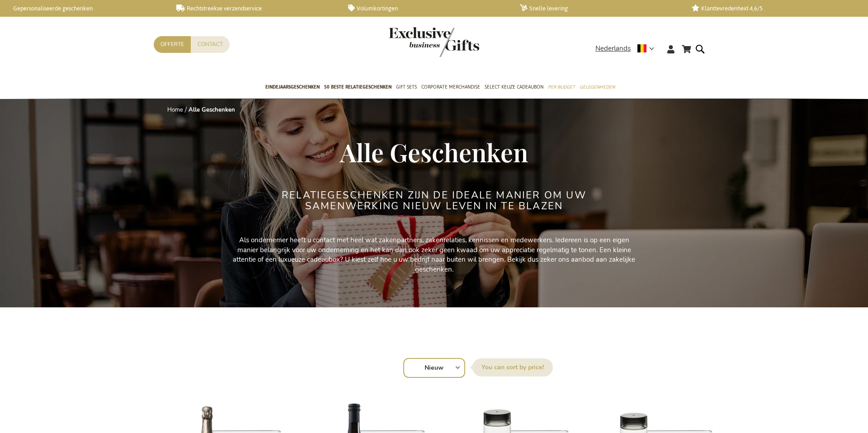  Describe the element at coordinates (175, 110) in the screenshot. I see `a: Home` at that location.